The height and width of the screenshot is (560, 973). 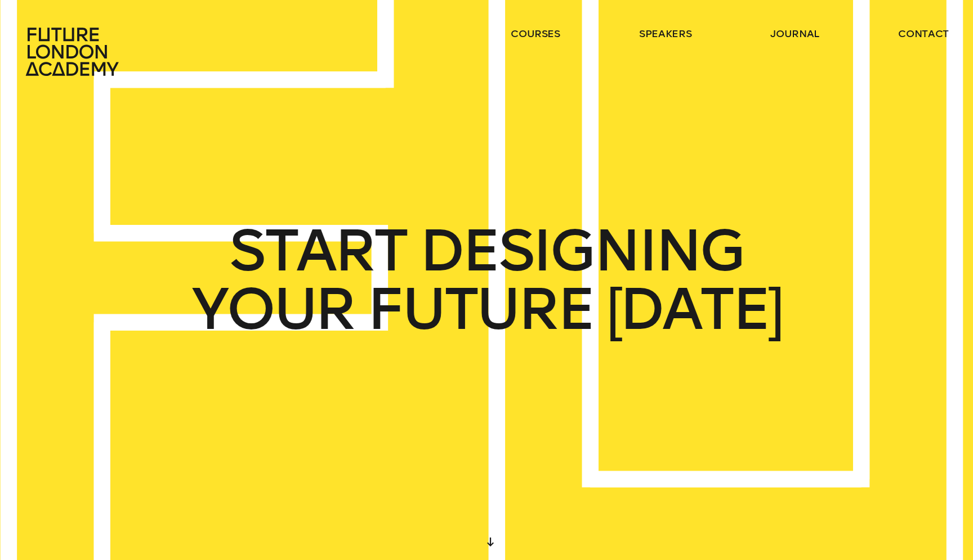 I want to click on span: FUTURE, so click(x=480, y=309).